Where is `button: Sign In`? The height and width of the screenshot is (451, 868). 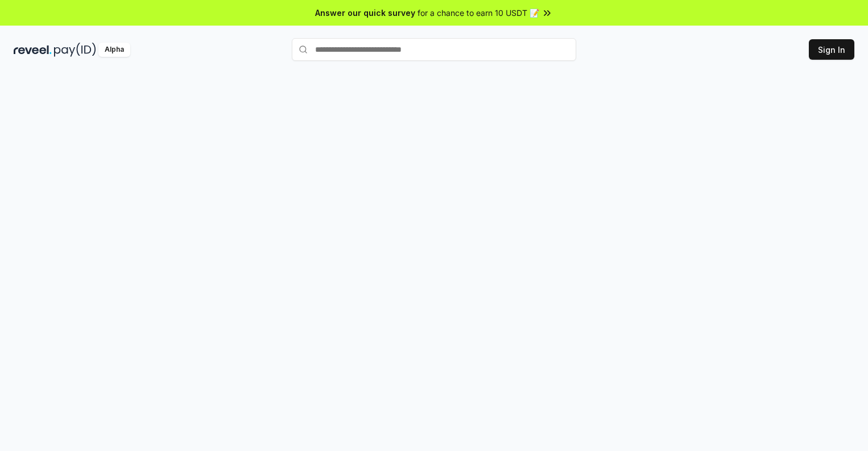 button: Sign In is located at coordinates (832, 50).